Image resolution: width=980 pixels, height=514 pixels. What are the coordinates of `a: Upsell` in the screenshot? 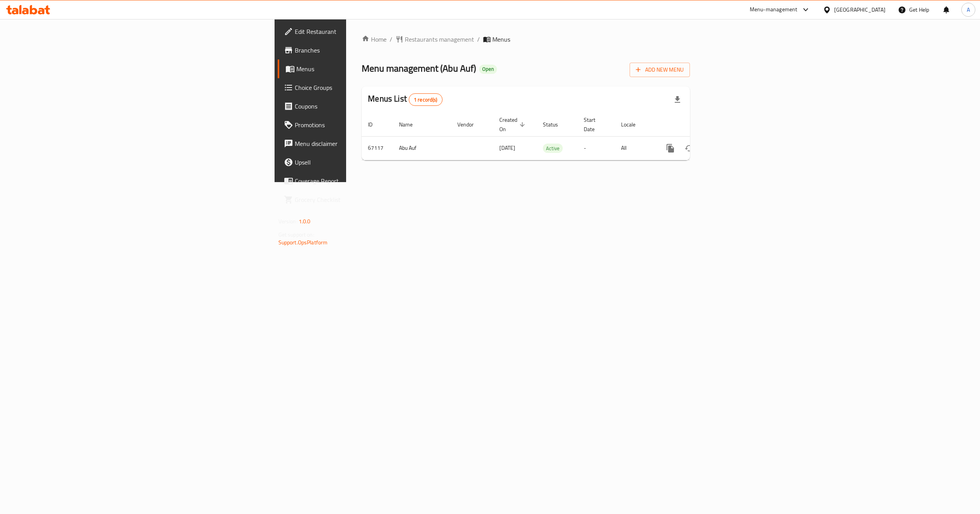 It's located at (358, 162).